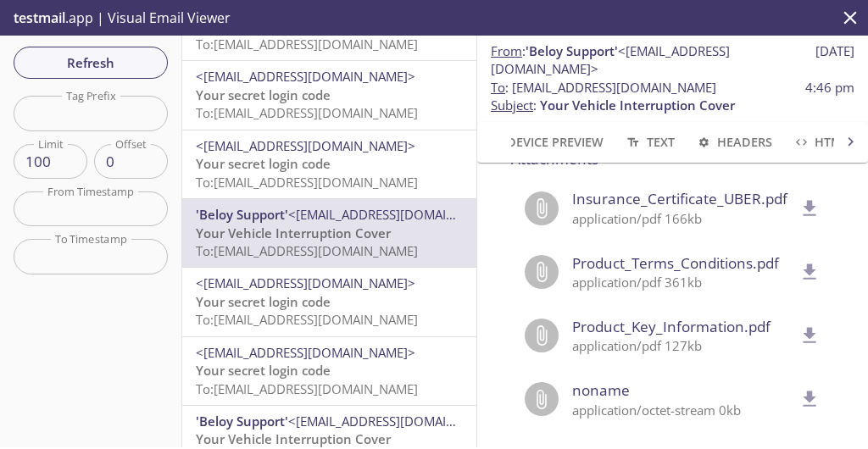 This screenshot has width=868, height=449. Describe the element at coordinates (39, 18) in the screenshot. I see `span: testmail` at that location.